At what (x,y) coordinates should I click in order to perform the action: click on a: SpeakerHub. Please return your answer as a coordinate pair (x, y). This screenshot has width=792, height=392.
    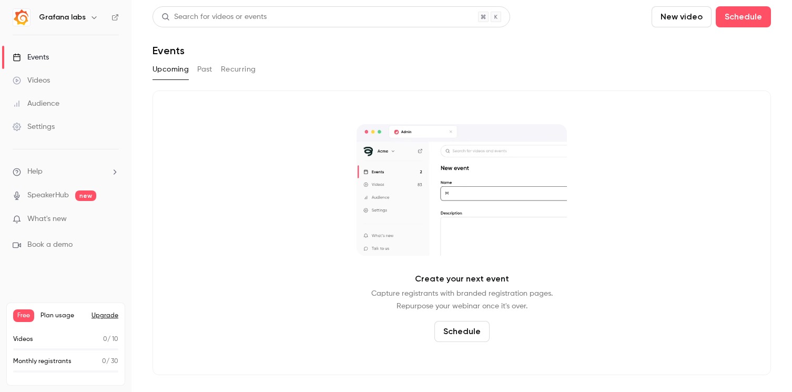
    Looking at the image, I should click on (48, 195).